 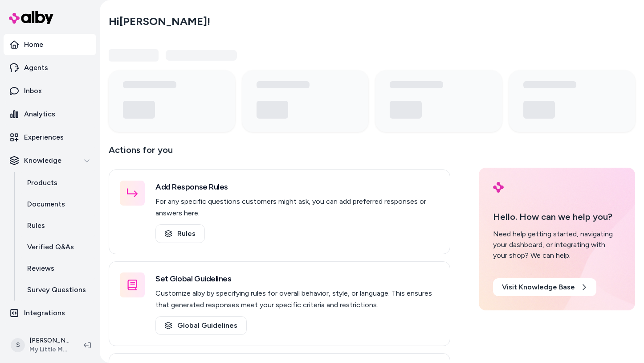 What do you see at coordinates (57, 183) in the screenshot?
I see `a: Products` at bounding box center [57, 183].